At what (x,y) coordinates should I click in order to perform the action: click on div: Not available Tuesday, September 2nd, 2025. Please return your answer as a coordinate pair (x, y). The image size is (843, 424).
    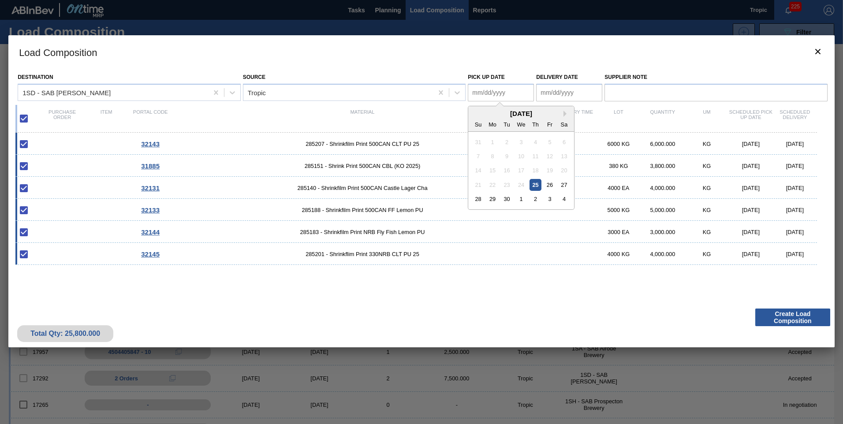
    Looking at the image, I should click on (507, 142).